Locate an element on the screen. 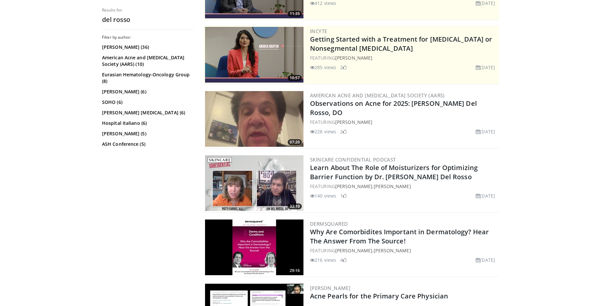  li: 216 views is located at coordinates (323, 260).